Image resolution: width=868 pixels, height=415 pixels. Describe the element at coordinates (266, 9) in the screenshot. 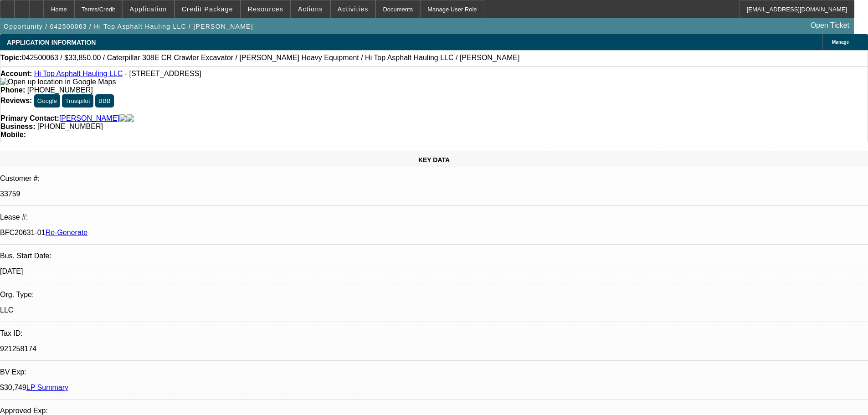

I see `span: Resources` at that location.